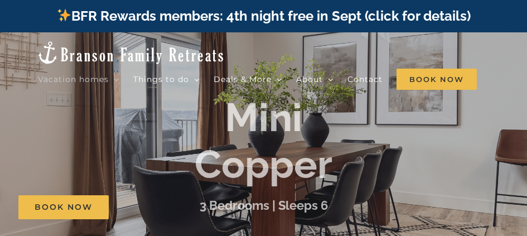  What do you see at coordinates (365, 79) in the screenshot?
I see `span: Contact` at bounding box center [365, 79].